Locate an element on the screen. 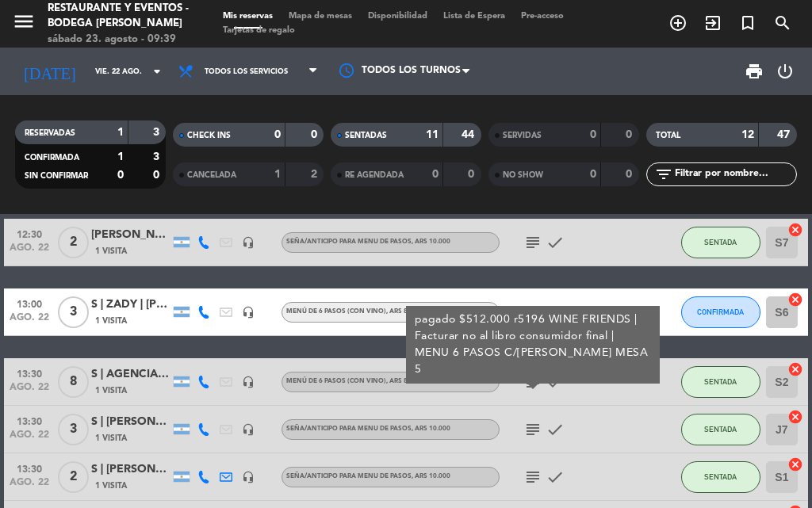  button: CONFIRMADA is located at coordinates (721, 312).